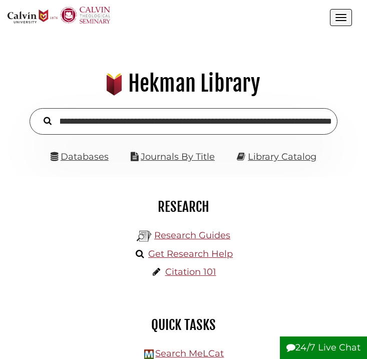 This screenshot has height=359, width=367. Describe the element at coordinates (183, 84) in the screenshot. I see `h1: Hekman Library` at that location.